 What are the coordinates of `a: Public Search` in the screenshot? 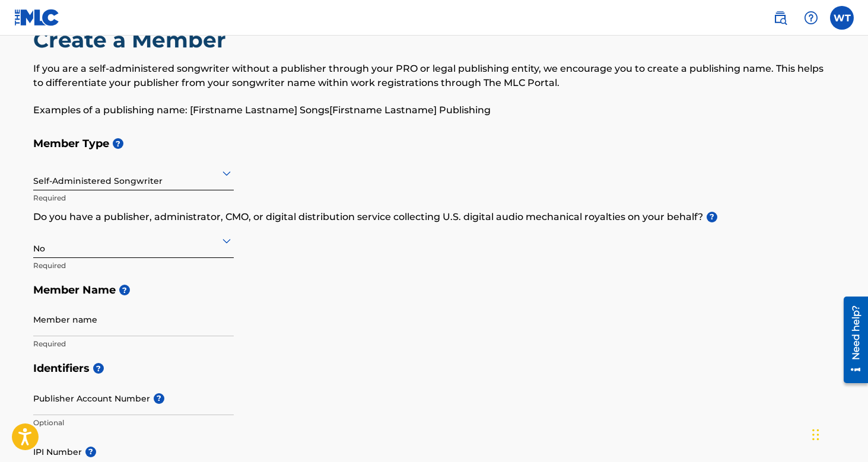 It's located at (780, 18).